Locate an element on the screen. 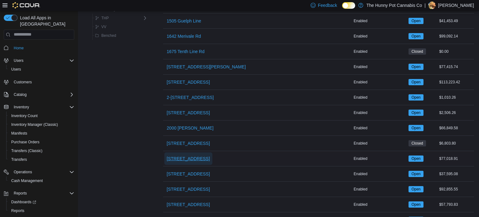  div: $1,010.26 is located at coordinates (456, 97).